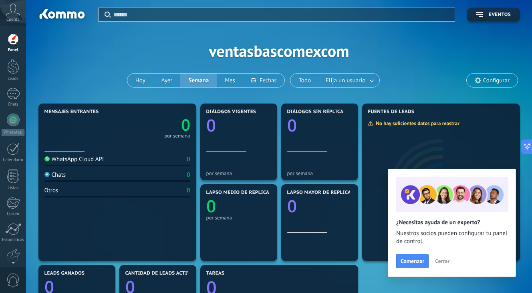  Describe the element at coordinates (72, 112) in the screenshot. I see `span: Mensajes entrantes` at that location.